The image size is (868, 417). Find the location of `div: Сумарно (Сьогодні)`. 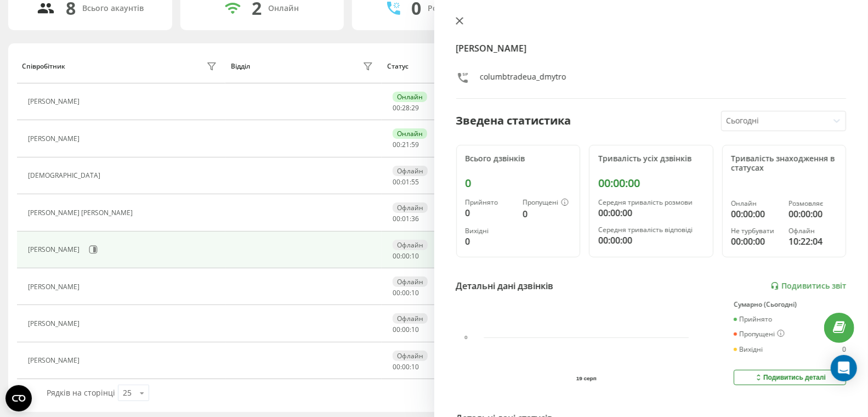

div: Сумарно (Сьогодні) is located at coordinates (790, 305).